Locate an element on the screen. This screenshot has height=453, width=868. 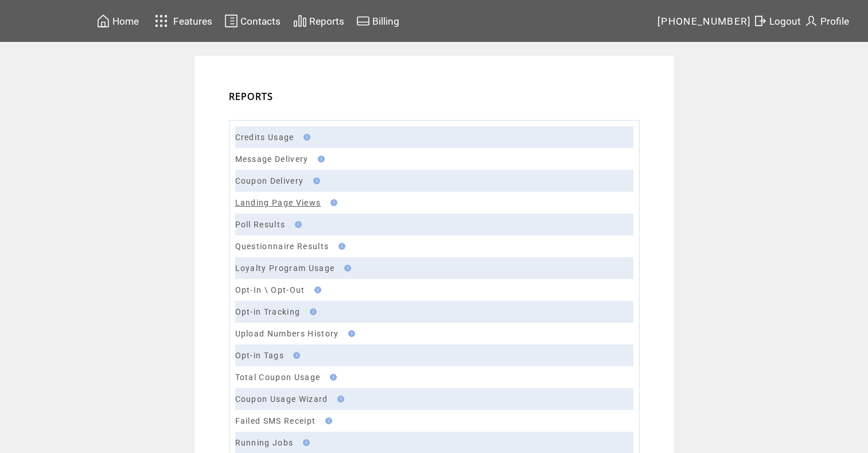
a: Opt-in Tags is located at coordinates (260, 355).